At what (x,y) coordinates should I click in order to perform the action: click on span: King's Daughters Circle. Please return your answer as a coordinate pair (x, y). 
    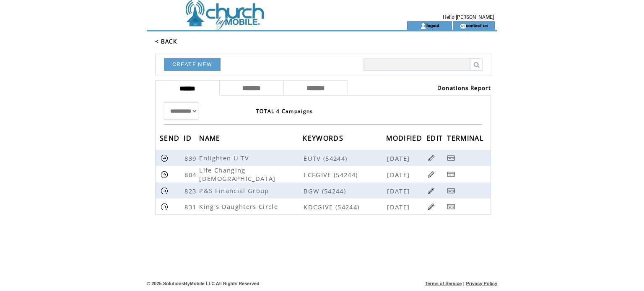
    Looking at the image, I should click on (239, 207).